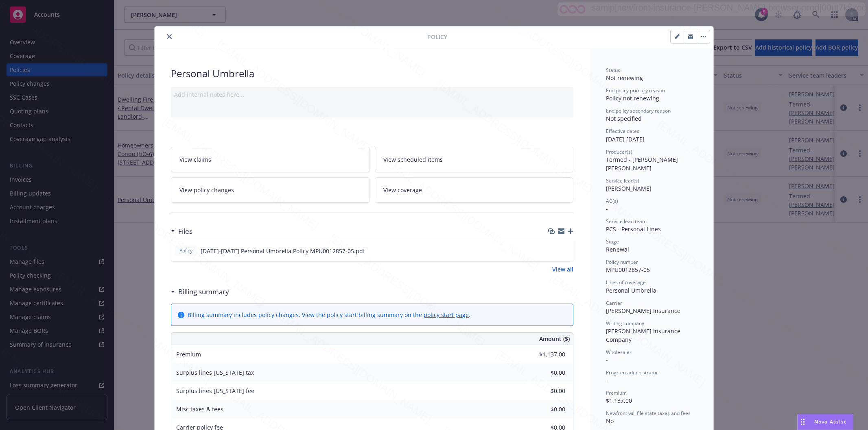 Image resolution: width=868 pixels, height=430 pixels. What do you see at coordinates (622, 131) in the screenshot?
I see `span: Effective dates` at bounding box center [622, 131].